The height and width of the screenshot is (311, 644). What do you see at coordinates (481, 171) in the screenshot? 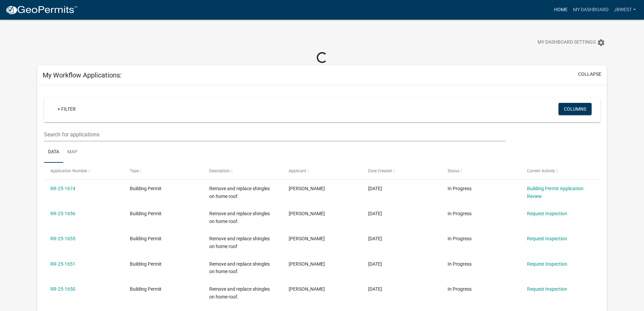
I see `datatable-header-cell: Status` at bounding box center [481, 171].